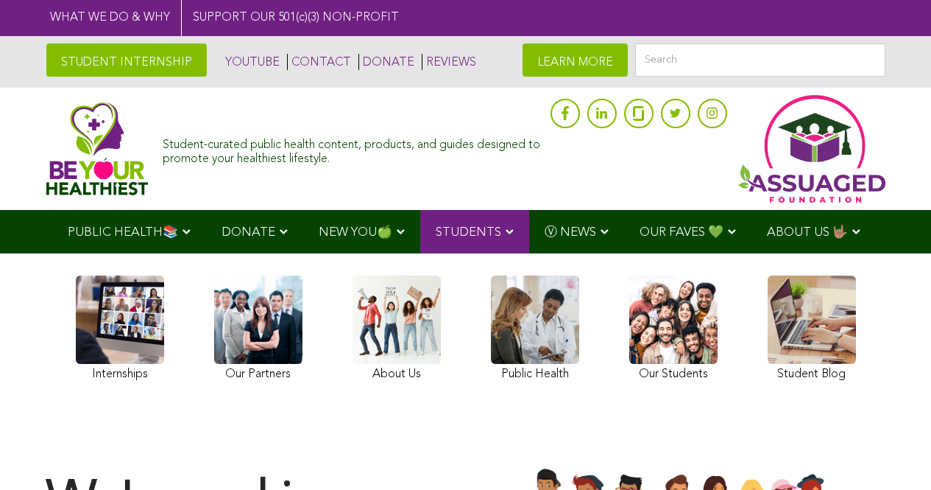 The image size is (931, 490). I want to click on span: STUDENTS, so click(468, 232).